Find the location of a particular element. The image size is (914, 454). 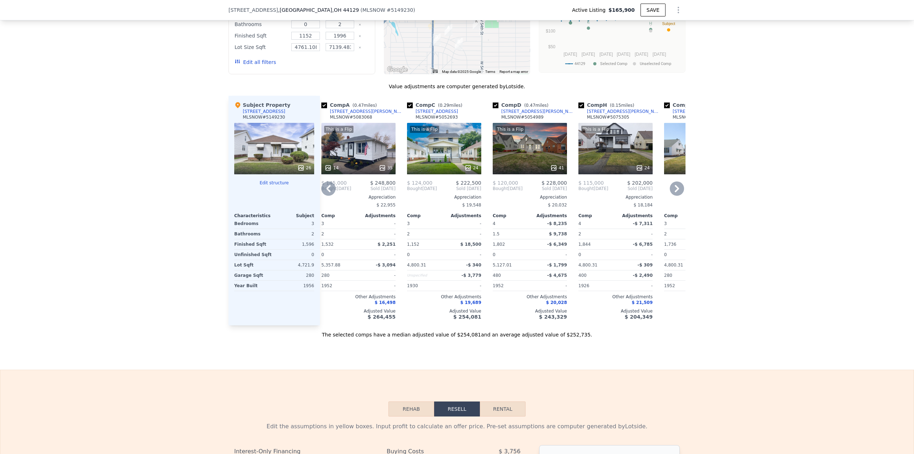

div: Lot Sqft is located at coordinates (254, 265).